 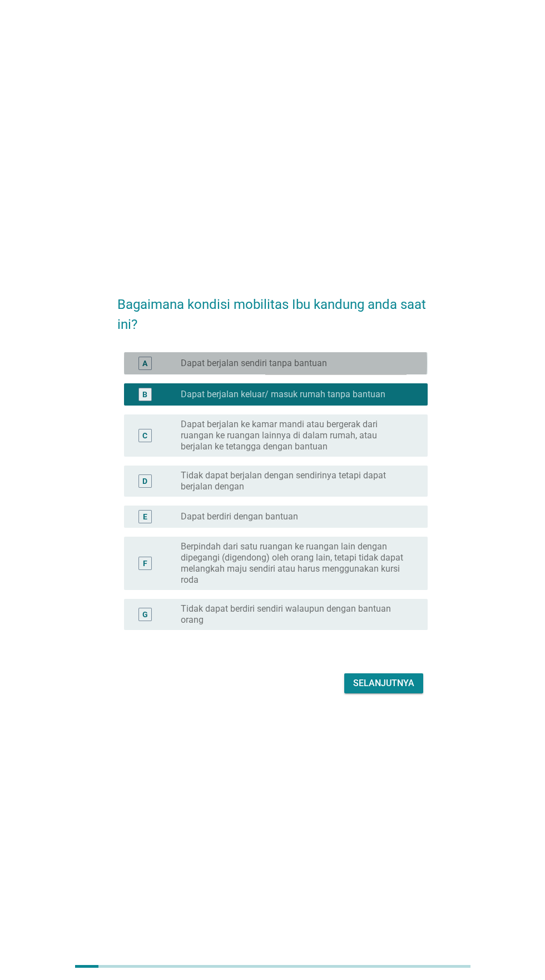 What do you see at coordinates (144, 435) in the screenshot?
I see `font: C` at bounding box center [144, 435].